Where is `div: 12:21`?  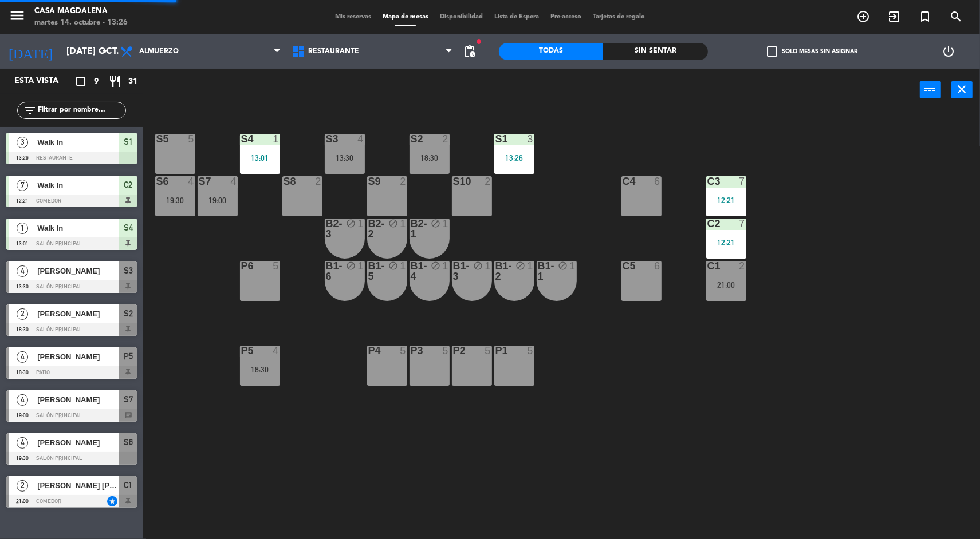 div: 12:21 is located at coordinates (726, 200).